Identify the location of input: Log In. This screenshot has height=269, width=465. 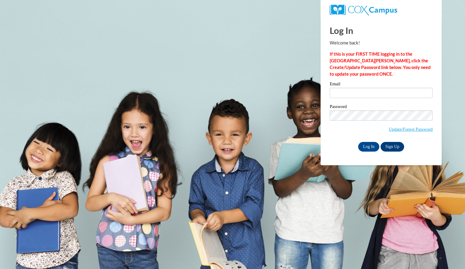
(369, 147).